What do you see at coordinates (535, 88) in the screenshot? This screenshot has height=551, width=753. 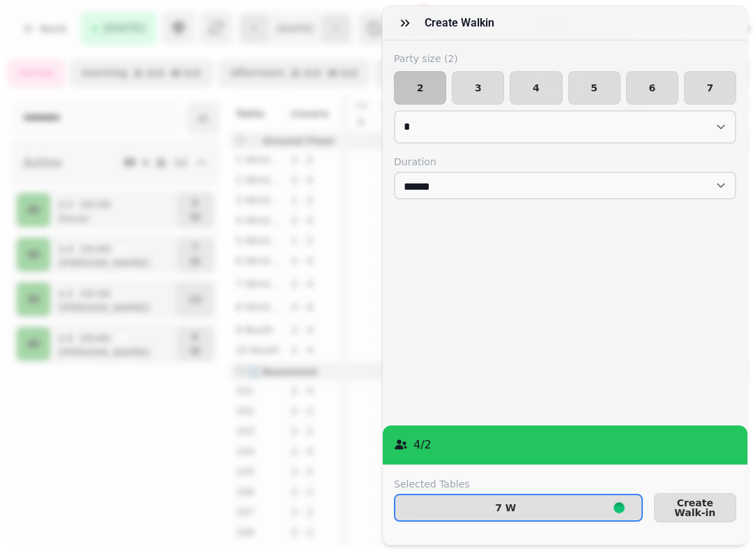 I see `button: 4` at bounding box center [535, 88].